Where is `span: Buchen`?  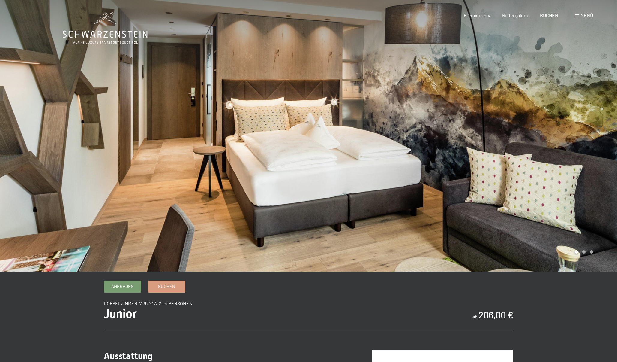
span: Buchen is located at coordinates (167, 286).